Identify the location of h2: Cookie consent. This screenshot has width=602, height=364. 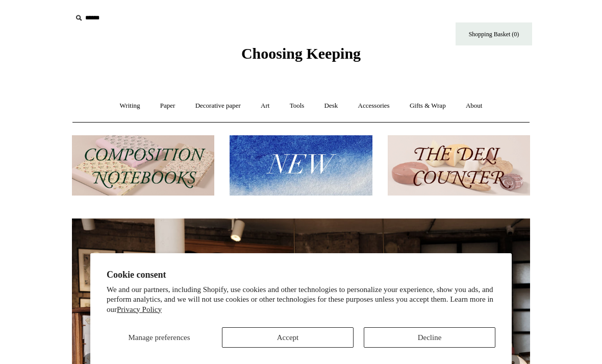
(301, 274).